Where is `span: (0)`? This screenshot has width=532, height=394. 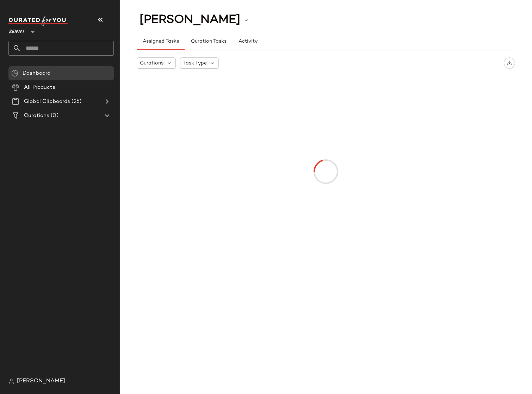
span: (0) is located at coordinates (54, 115).